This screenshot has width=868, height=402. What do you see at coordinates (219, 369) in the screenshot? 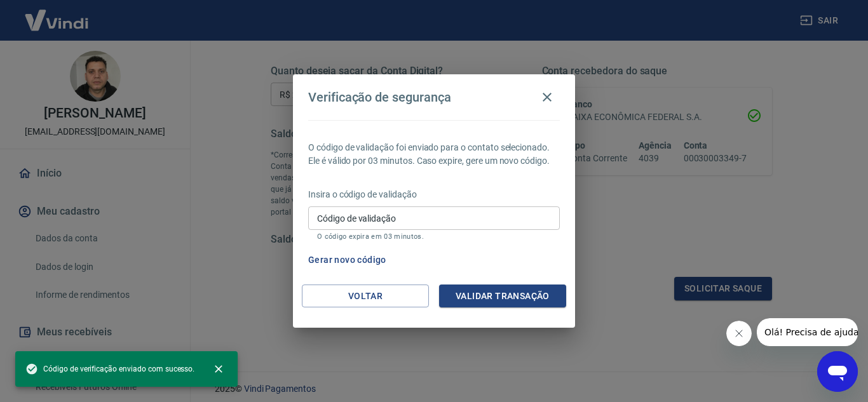
I see `button: close` at bounding box center [219, 369].